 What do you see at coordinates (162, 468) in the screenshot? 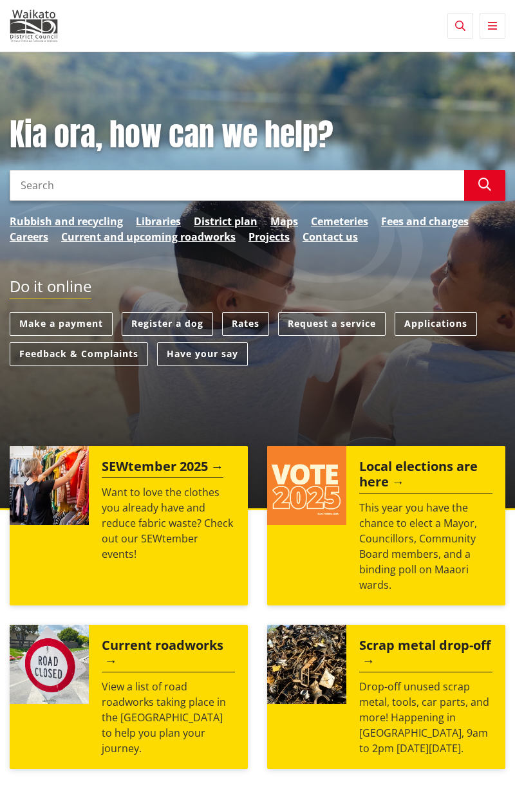
I see `h2: SEWtember 2025` at bounding box center [162, 468].